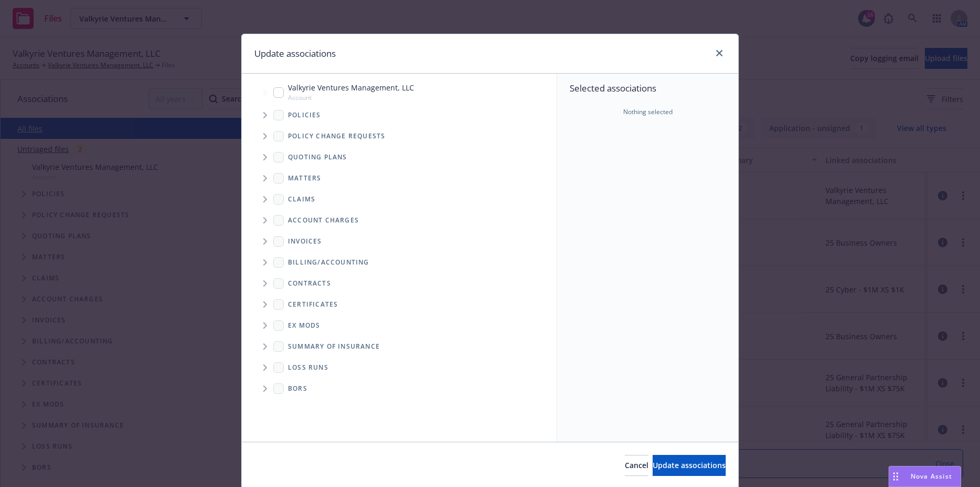  I want to click on div: Folder Tree Example, so click(399, 325).